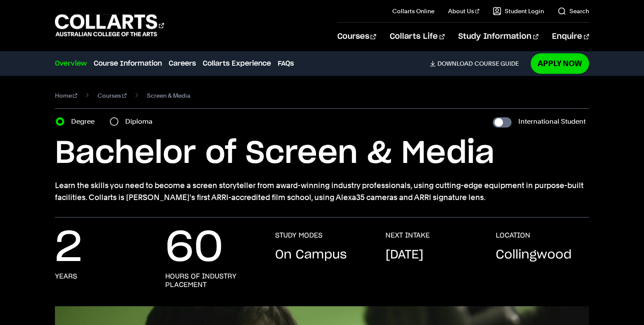 This screenshot has height=325, width=644. Describe the element at coordinates (477, 64) in the screenshot. I see `a: DownloadCourse Guide` at that location.